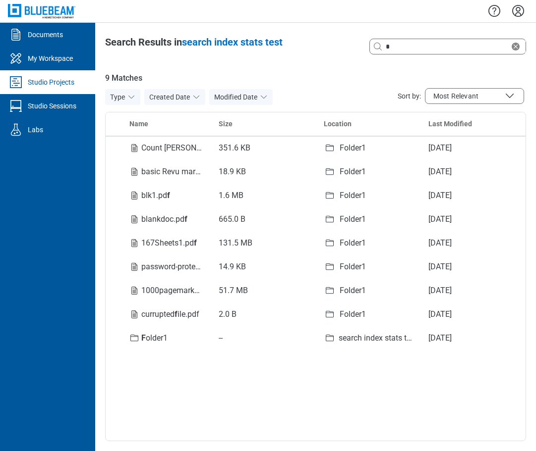 This screenshot has height=451, width=536. I want to click on svg: Labs, so click(16, 130).